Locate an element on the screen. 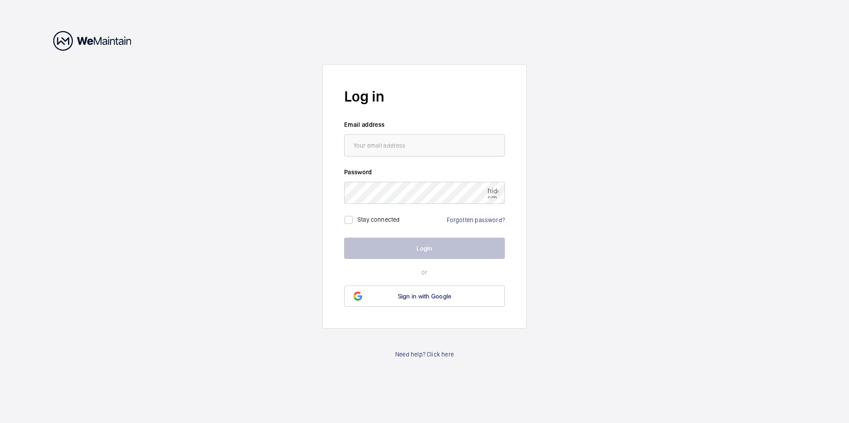  label: Email address is located at coordinates (424, 125).